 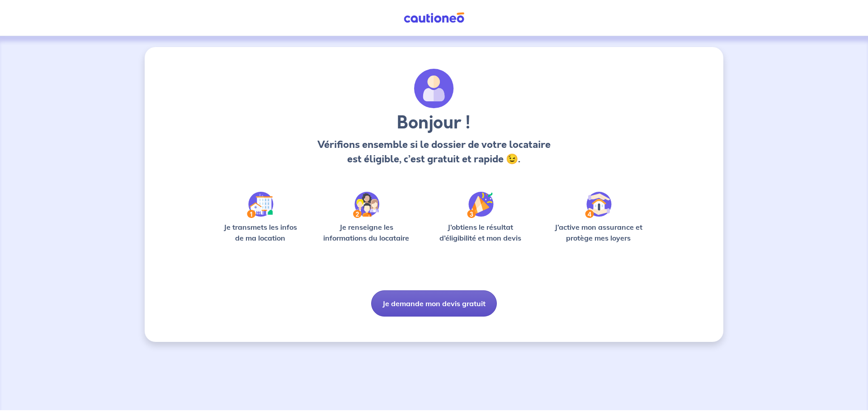 I want to click on p: J’active mon assurance et protège mes loyers, so click(x=598, y=233).